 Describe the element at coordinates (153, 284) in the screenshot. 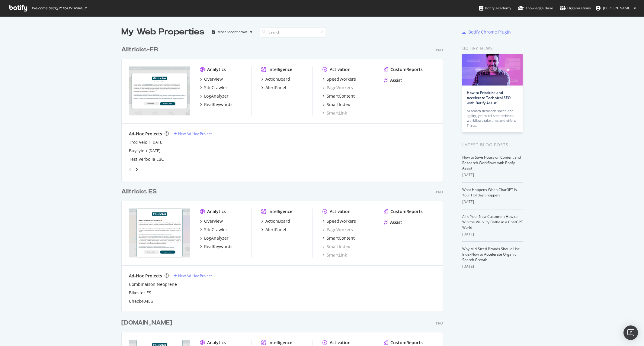

I see `div: Combinaison Neoprene` at that location.